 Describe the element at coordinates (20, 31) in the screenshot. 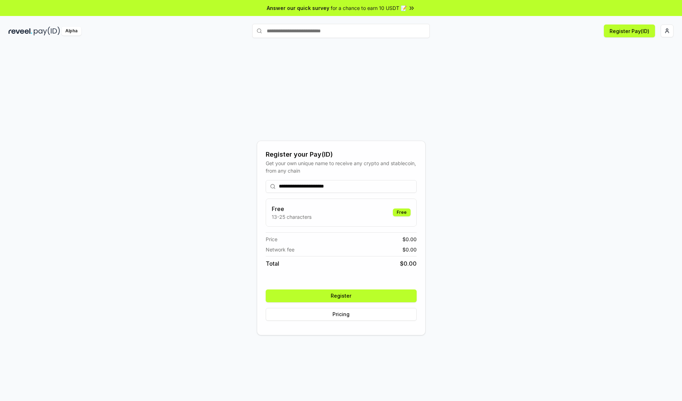

I see `img: reveel_dark` at that location.